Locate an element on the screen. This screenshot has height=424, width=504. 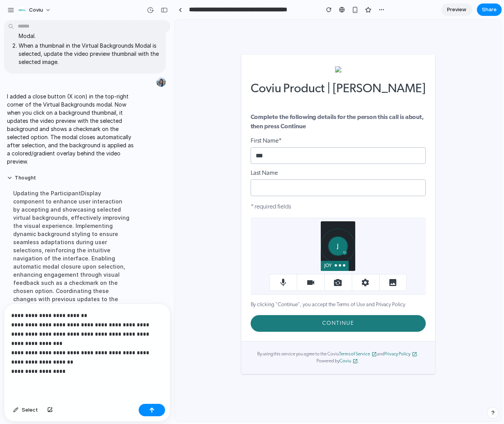
a: Privacy Policy is located at coordinates (226, 334).